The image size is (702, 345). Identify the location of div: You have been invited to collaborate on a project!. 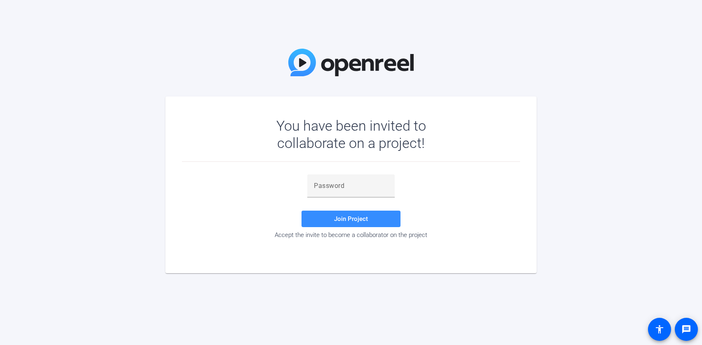
(351, 135).